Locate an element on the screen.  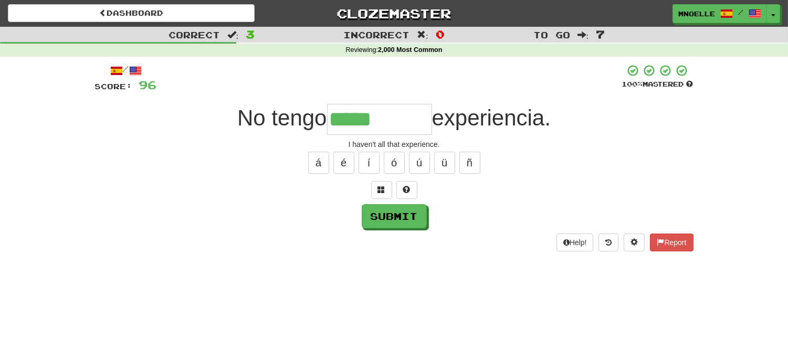
span: 0 is located at coordinates (440, 34).